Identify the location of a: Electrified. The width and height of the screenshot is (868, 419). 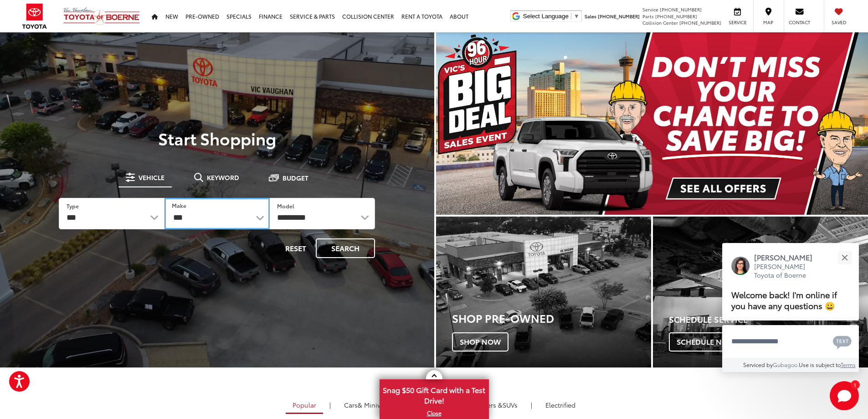
(560, 405).